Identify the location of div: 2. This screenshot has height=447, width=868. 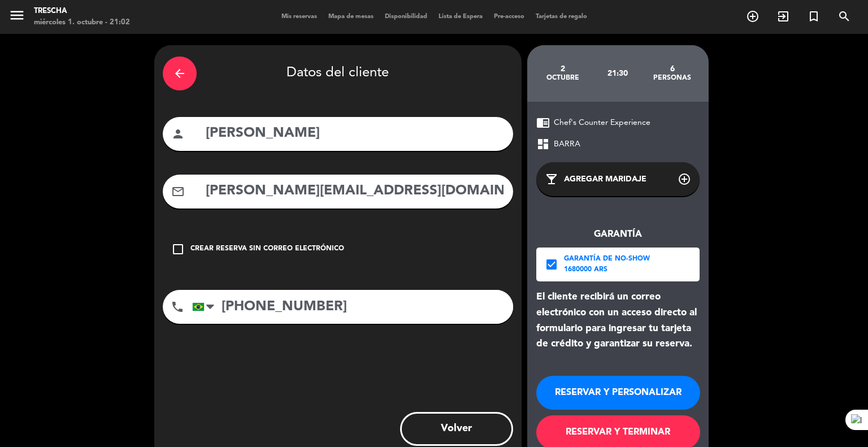
(563, 69).